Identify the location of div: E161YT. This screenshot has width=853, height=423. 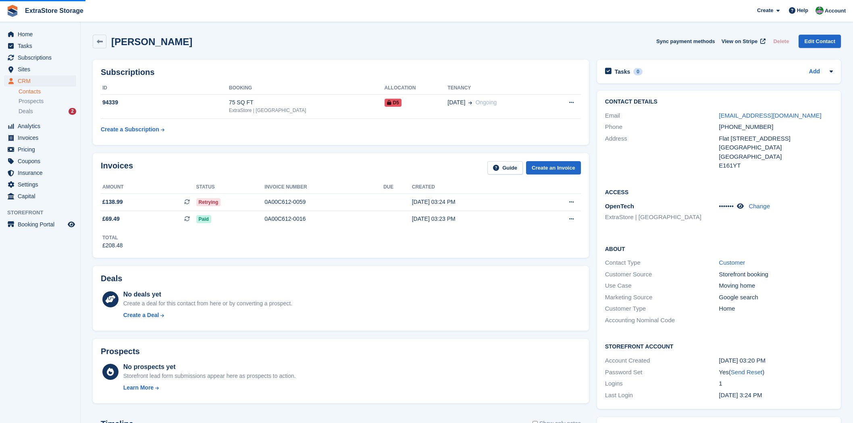
(776, 166).